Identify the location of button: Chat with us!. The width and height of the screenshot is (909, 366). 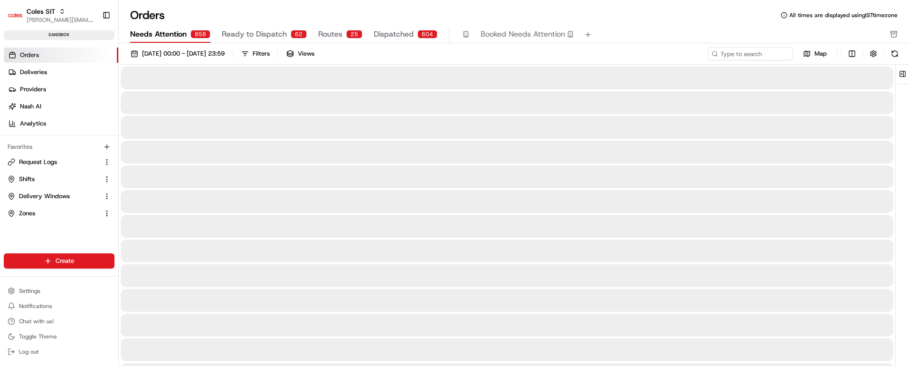
(59, 321).